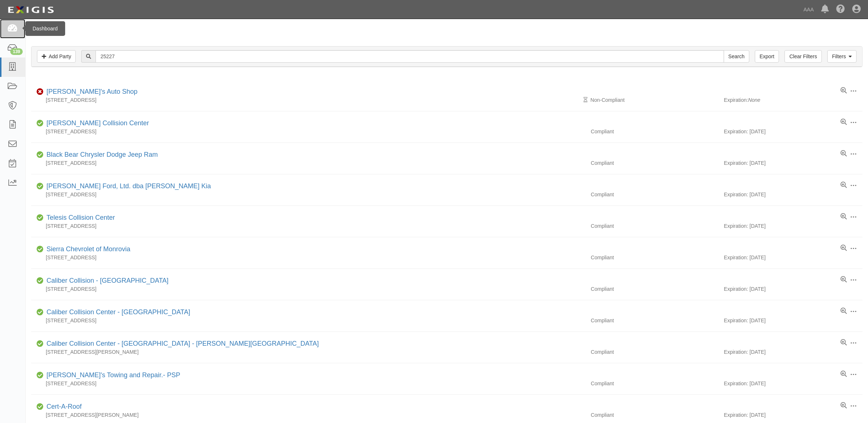 Image resolution: width=868 pixels, height=423 pixels. What do you see at coordinates (111, 375) in the screenshot?
I see `div: Dana's Towing and Repair.- PSP` at bounding box center [111, 375].